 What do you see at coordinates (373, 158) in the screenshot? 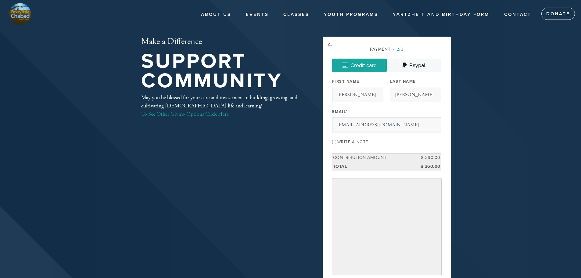
I see `td: Contribution Amount` at bounding box center [373, 158].